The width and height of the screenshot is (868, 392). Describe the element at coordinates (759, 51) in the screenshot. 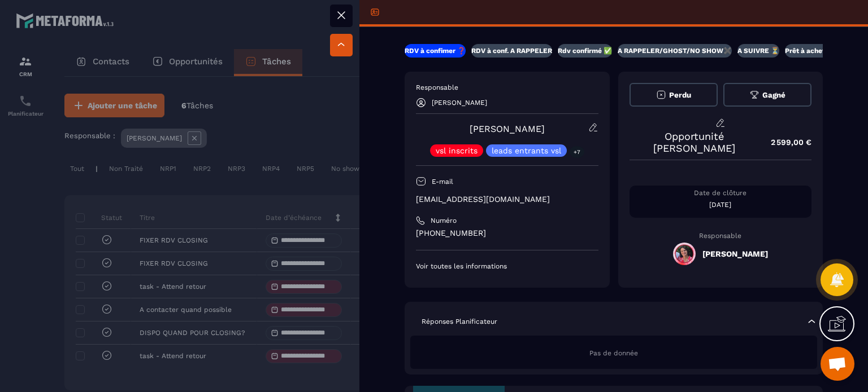

I see `p: A SUIVRE ⏳` at that location.